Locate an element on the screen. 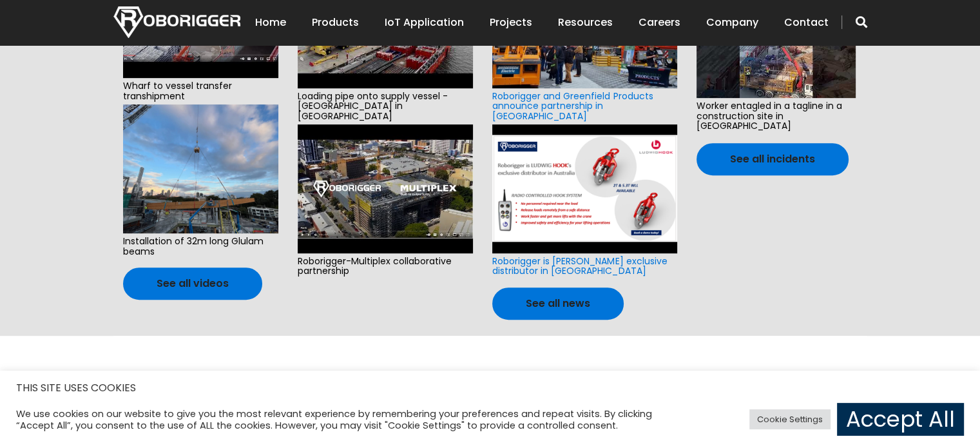 The height and width of the screenshot is (448, 980). span: Wharf to vessel transfer transhipment is located at coordinates (200, 91).